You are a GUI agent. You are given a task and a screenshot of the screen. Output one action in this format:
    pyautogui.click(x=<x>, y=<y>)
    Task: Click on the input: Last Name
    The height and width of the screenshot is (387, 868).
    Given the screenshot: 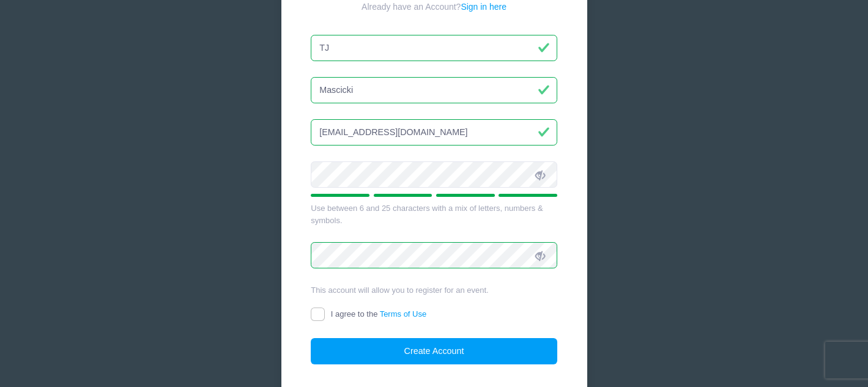 What is the action you would take?
    pyautogui.click(x=433, y=90)
    